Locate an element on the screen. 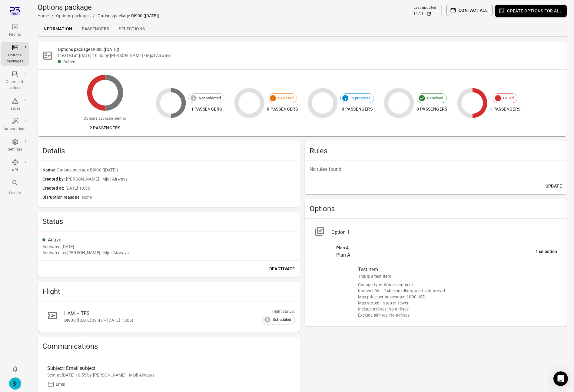 This screenshot has height=392, width=574. span: Not selected is located at coordinates (210, 98).